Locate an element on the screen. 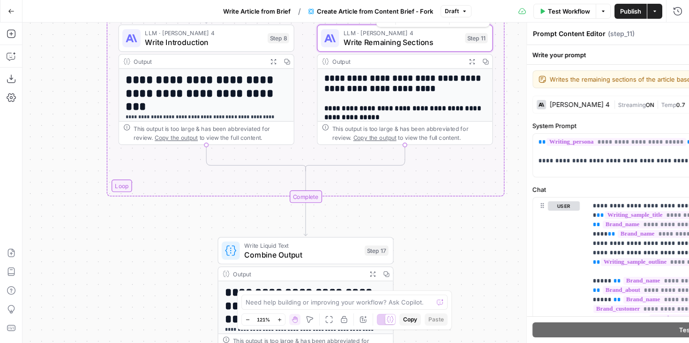  g: Edge from step_8 to step_6-conditional-end is located at coordinates (256, 158).